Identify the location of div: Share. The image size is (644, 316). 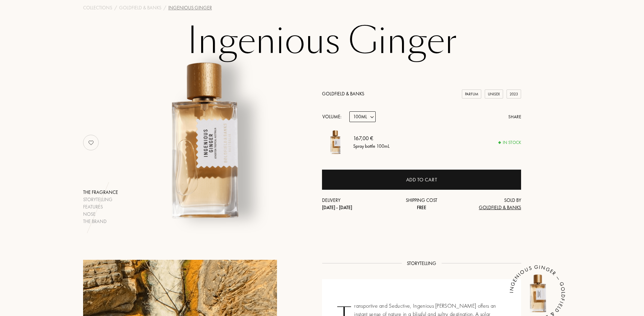
(515, 117).